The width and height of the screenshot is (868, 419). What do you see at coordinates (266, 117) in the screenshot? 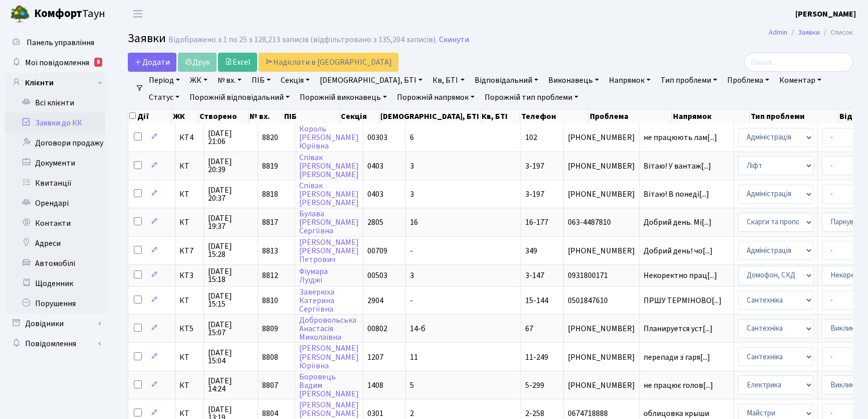
I see `th: № вх.` at bounding box center [266, 117].